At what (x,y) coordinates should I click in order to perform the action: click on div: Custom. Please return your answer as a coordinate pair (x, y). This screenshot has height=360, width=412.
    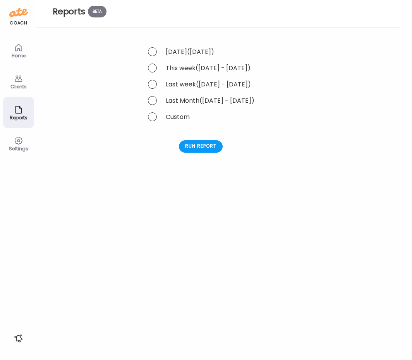
    Looking at the image, I should click on (200, 116).